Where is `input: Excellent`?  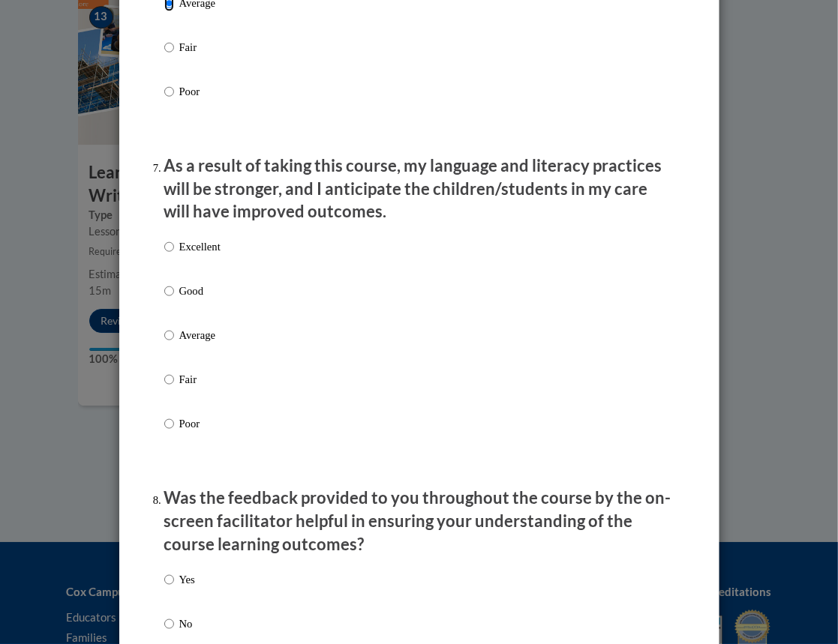 input: Excellent is located at coordinates (168, 247).